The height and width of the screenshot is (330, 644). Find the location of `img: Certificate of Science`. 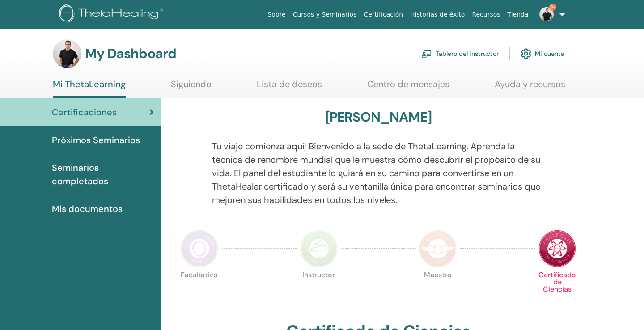

img: Certificate of Science is located at coordinates (557, 249).